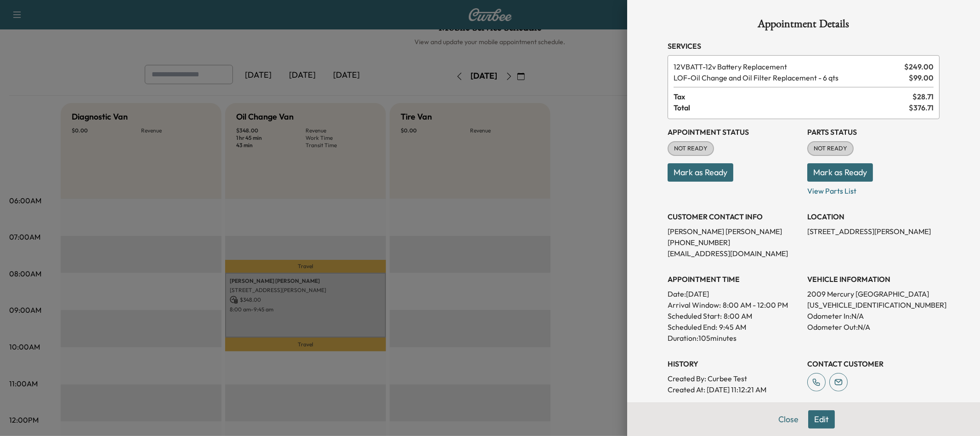 The width and height of the screenshot is (980, 436). I want to click on h3: Appointment Status, so click(733, 132).